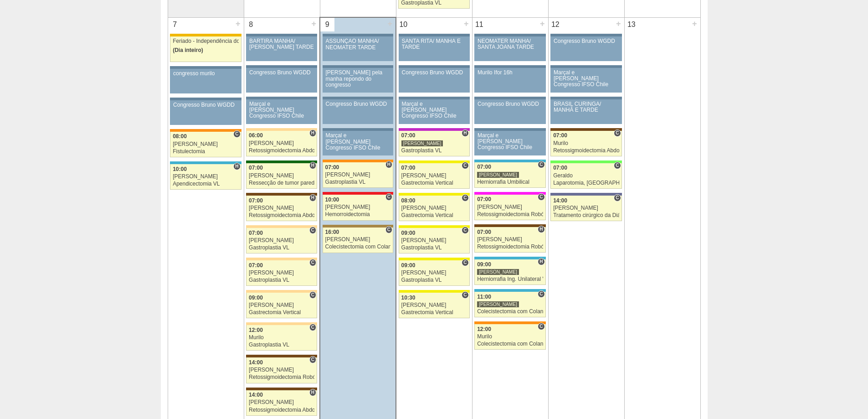 This screenshot has width=868, height=419. What do you see at coordinates (510, 182) in the screenshot?
I see `div: Herniorrafia Umbilical` at bounding box center [510, 182].